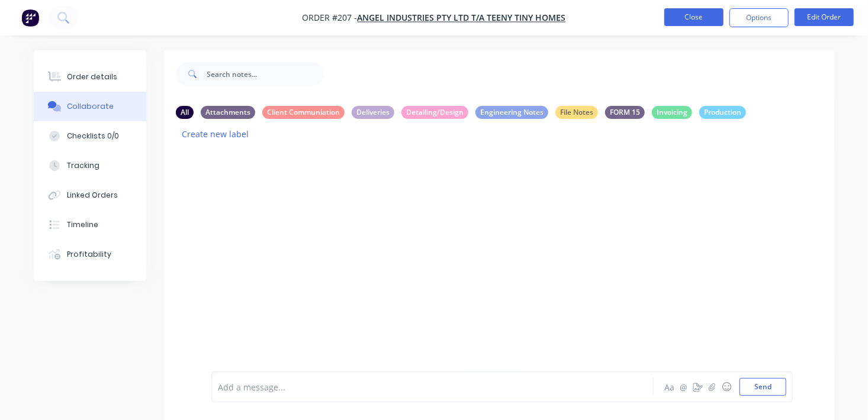  I want to click on button: Timeline, so click(90, 225).